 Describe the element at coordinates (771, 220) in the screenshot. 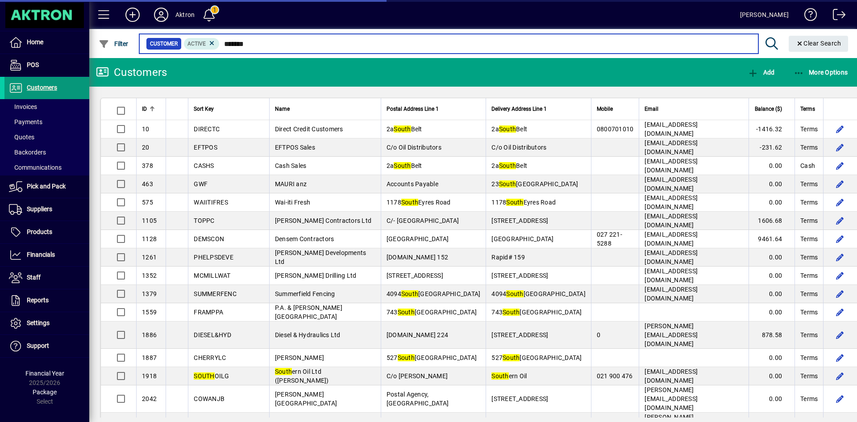

I see `td: 1606.68` at that location.